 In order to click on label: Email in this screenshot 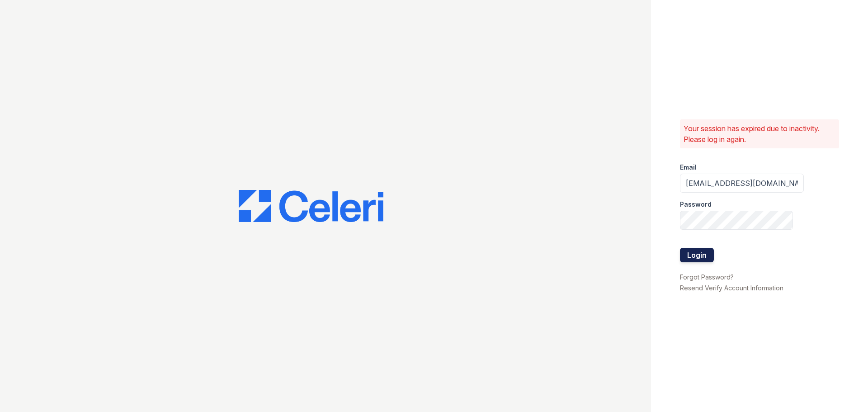, I will do `click(688, 167)`.